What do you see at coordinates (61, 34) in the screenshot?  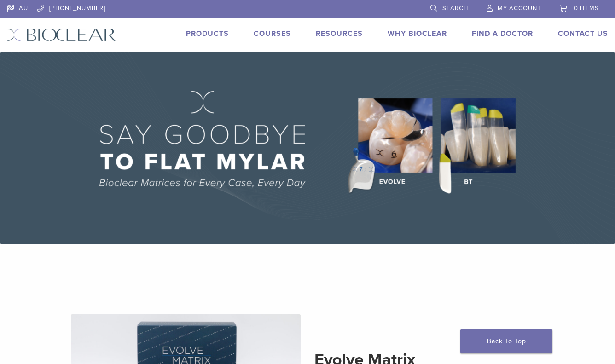 I see `img: Bioclear` at bounding box center [61, 34].